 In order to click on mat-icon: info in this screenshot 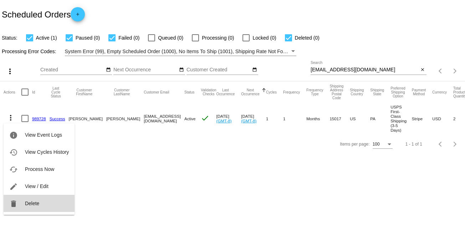, I will do `click(14, 135)`.